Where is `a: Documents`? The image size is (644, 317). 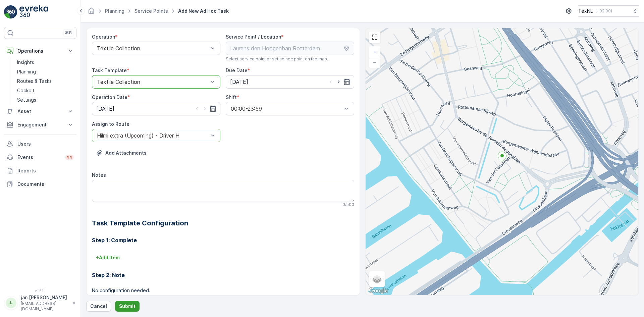
a: Documents is located at coordinates (40, 184).